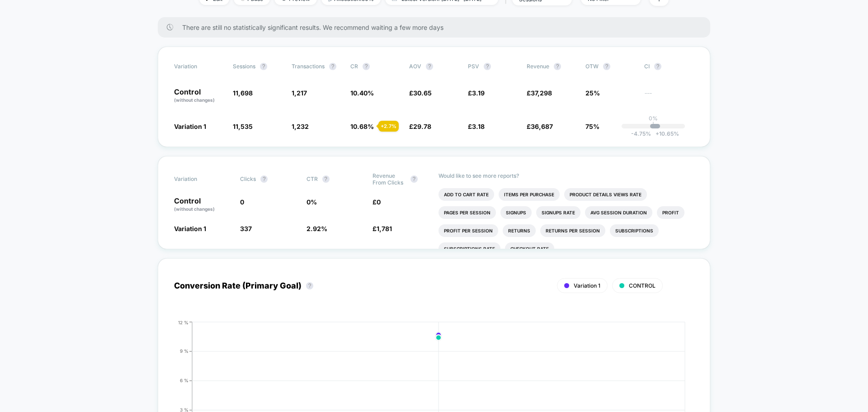 The image size is (868, 412). What do you see at coordinates (573, 231) in the screenshot?
I see `li: Returns Per Session` at bounding box center [573, 231].